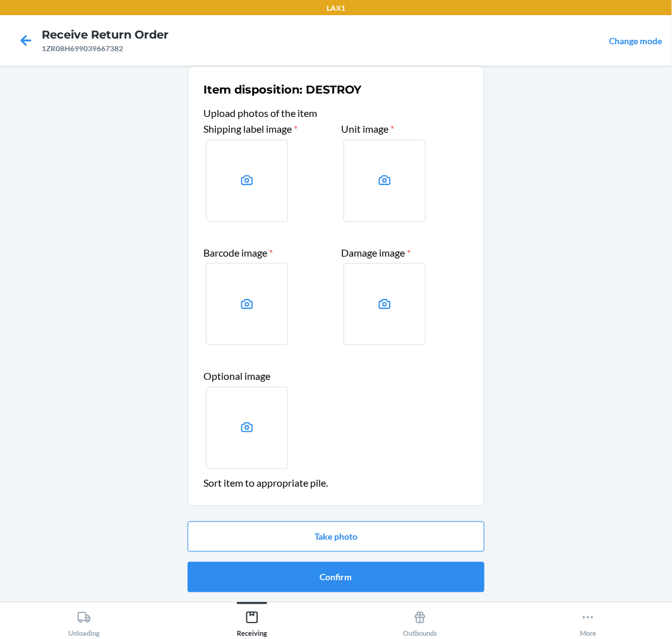  What do you see at coordinates (84, 622) in the screenshot?
I see `div: Unloading` at bounding box center [84, 622].